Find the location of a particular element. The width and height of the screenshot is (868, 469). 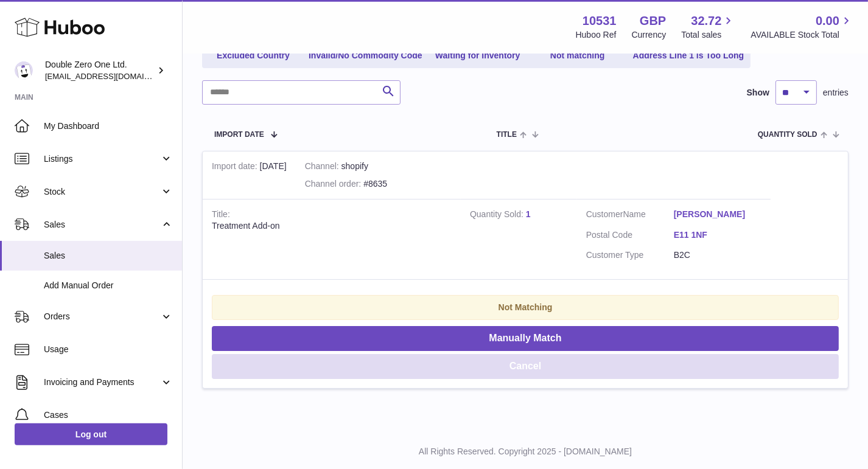

div: Huboo Ref is located at coordinates (596, 35).